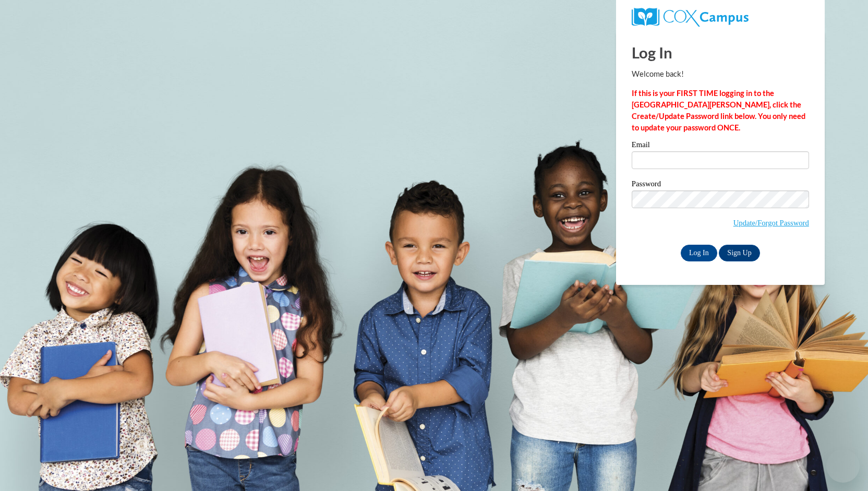  What do you see at coordinates (721, 74) in the screenshot?
I see `p: Welcome back!` at bounding box center [721, 74].